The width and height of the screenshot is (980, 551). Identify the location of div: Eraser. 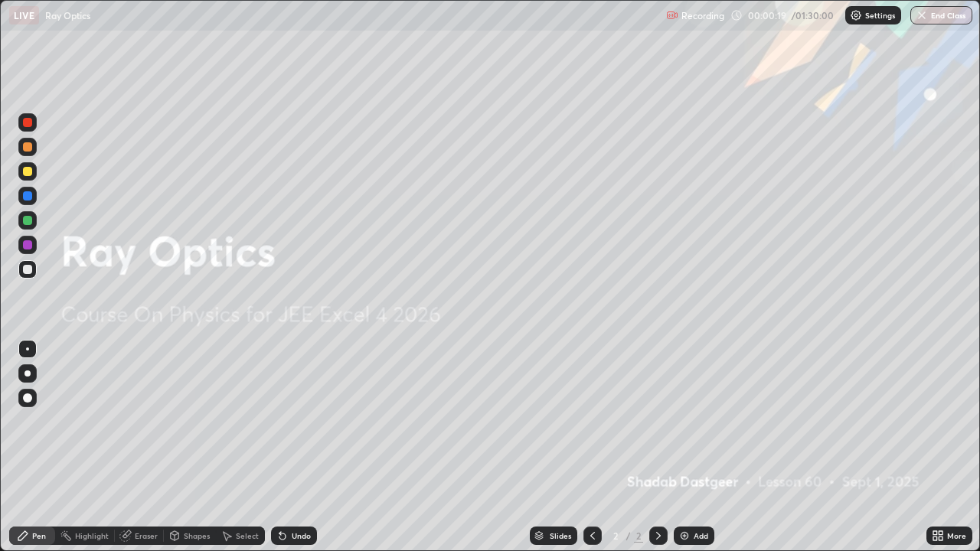
(146, 536).